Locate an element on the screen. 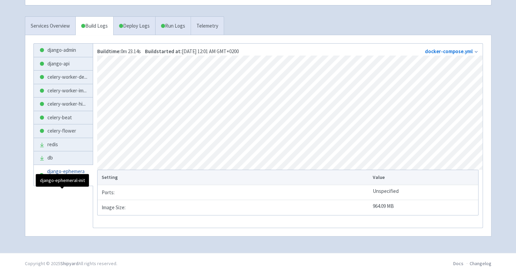  a: django-admin is located at coordinates (63, 50).